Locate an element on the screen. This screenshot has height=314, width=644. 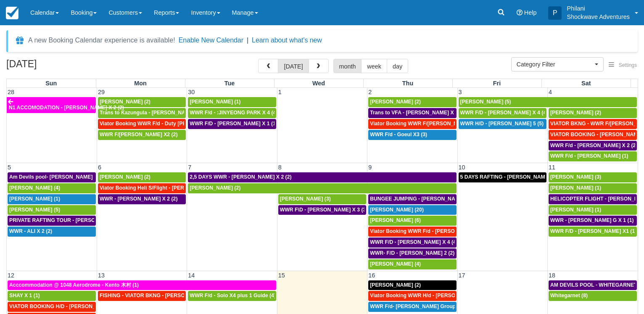
span: Acccommodation @ 1048 Aerodrome - Kento 木村 (1) is located at coordinates (74, 285).